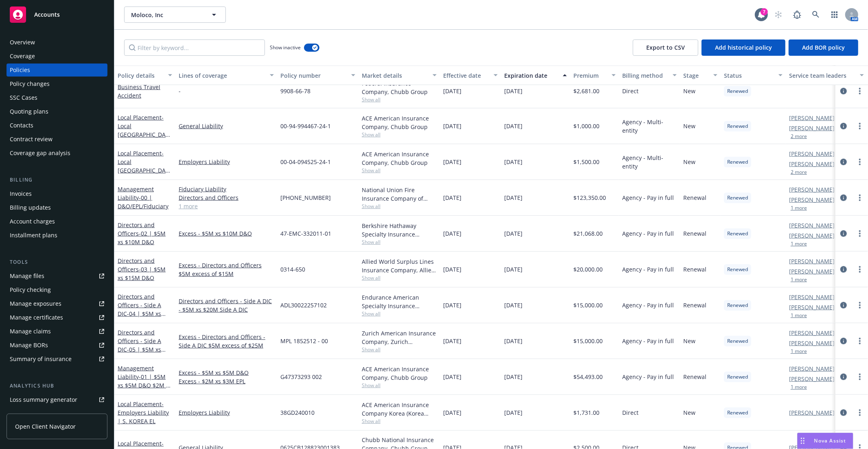 Image resolution: width=868 pixels, height=449 pixels. What do you see at coordinates (594, 75) in the screenshot?
I see `button: Premium` at bounding box center [594, 75].